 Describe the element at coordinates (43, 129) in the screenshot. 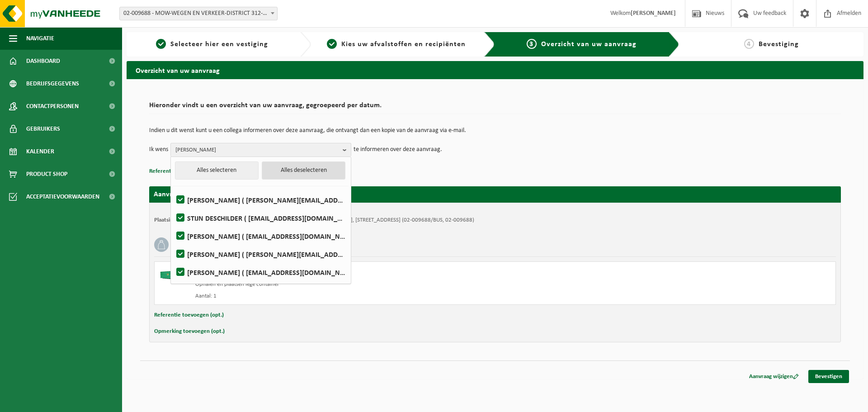

I see `span: Gebruikers` at that location.